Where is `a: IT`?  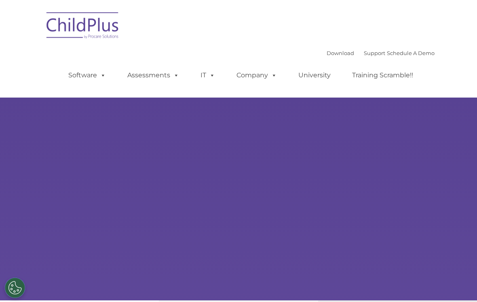
a: IT is located at coordinates (208, 75).